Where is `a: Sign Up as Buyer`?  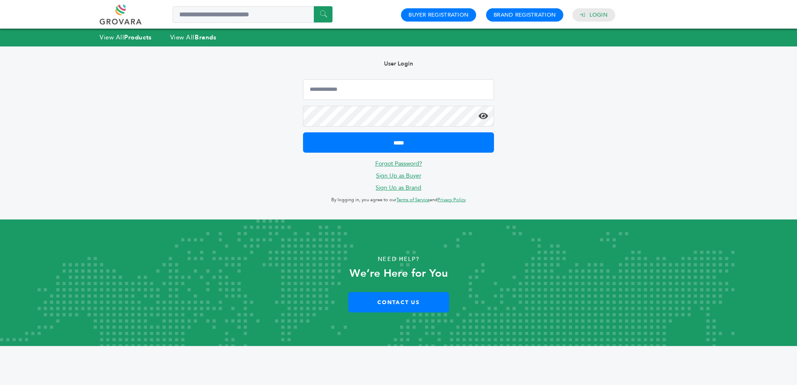
a: Sign Up as Buyer is located at coordinates (399, 176).